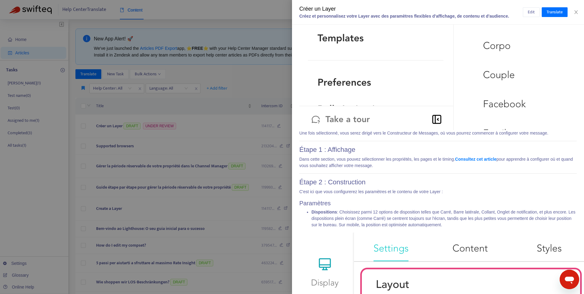  I want to click on span: Edit, so click(531, 12).